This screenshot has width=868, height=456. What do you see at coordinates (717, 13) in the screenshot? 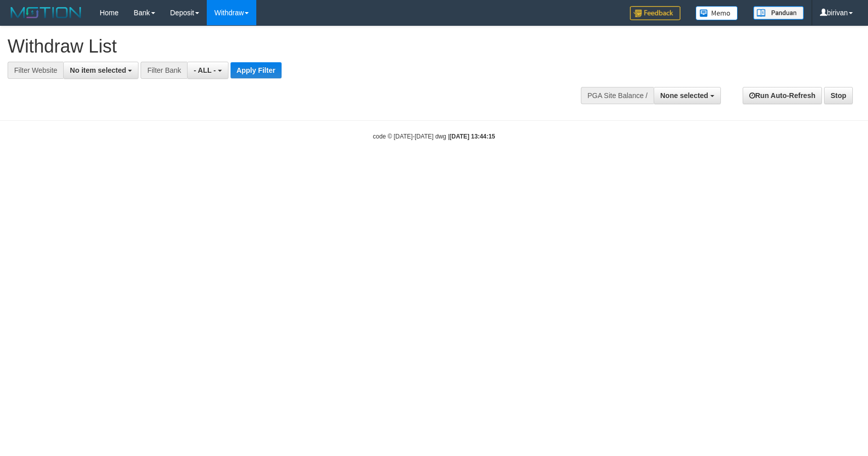
I see `img: Button%20Memo.svg` at bounding box center [717, 13].